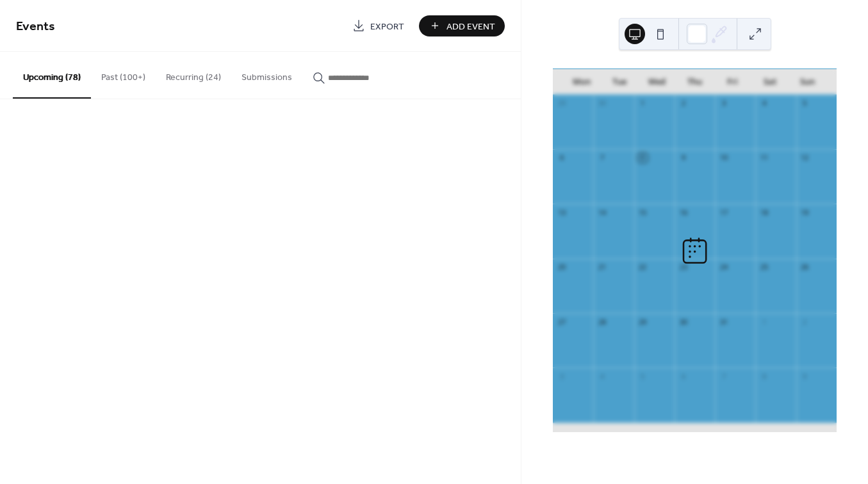 Image resolution: width=868 pixels, height=484 pixels. Describe the element at coordinates (378, 25) in the screenshot. I see `a: Export` at that location.